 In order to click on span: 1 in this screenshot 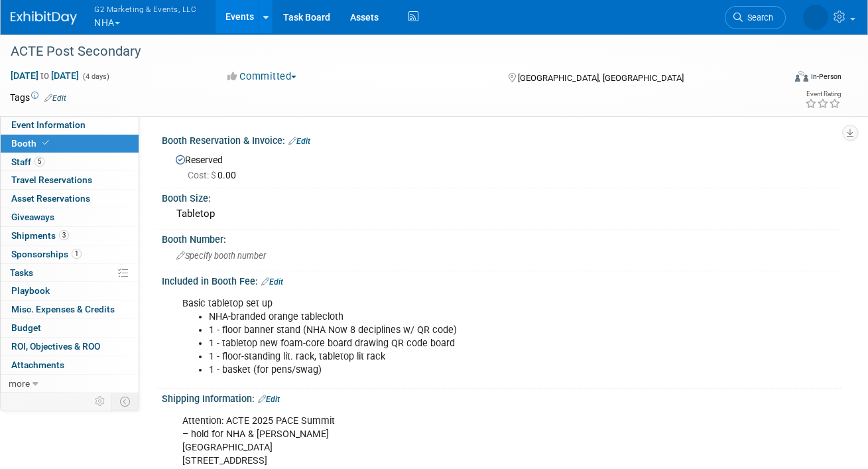, I will do `click(76, 253)`.